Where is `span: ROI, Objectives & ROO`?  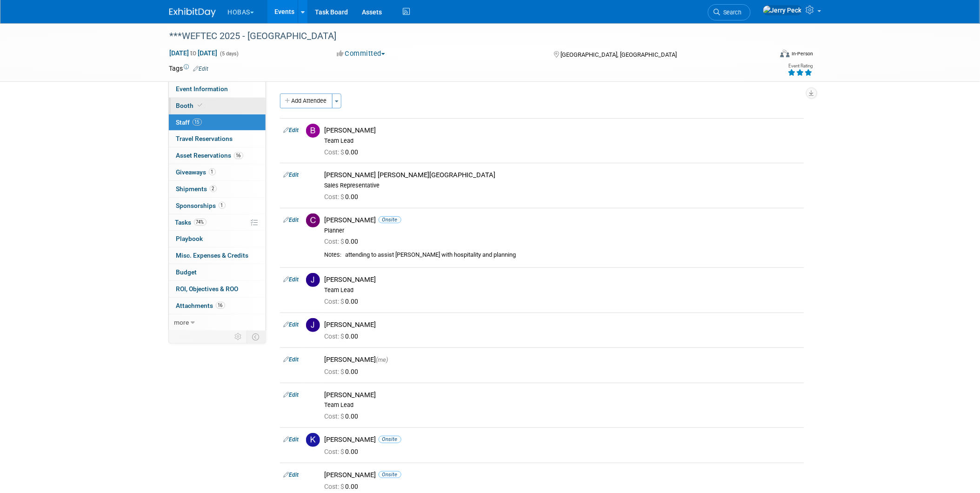
span: ROI, Objectives & ROO is located at coordinates (208, 289).